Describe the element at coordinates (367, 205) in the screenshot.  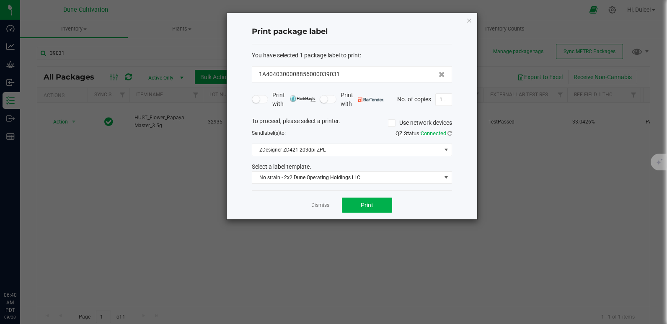
I see `span: Print` at that location.